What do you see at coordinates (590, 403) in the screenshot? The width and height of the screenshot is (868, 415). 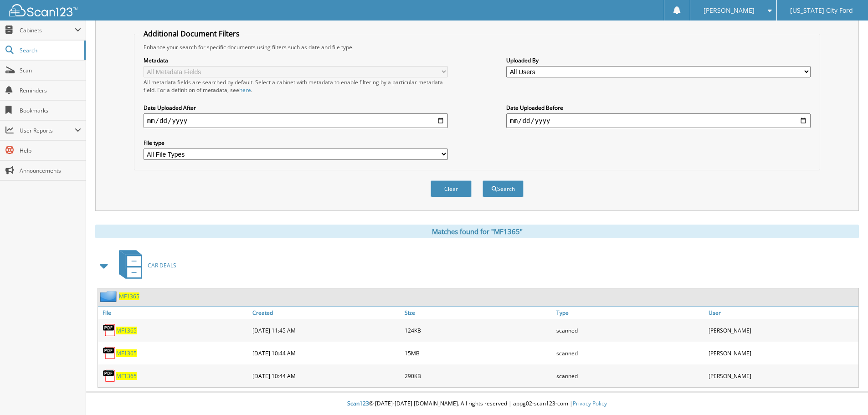 I see `a: Privacy Policy` at bounding box center [590, 403].